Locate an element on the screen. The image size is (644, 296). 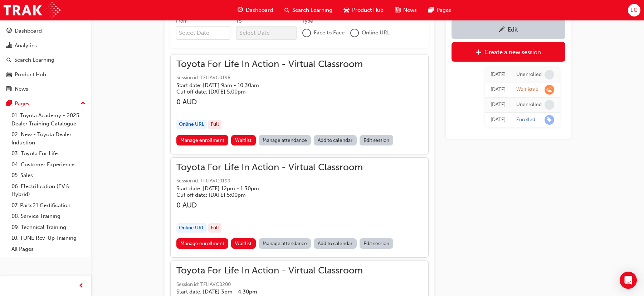
span: Session id: TFLIAVC0200 is located at coordinates (270, 284).